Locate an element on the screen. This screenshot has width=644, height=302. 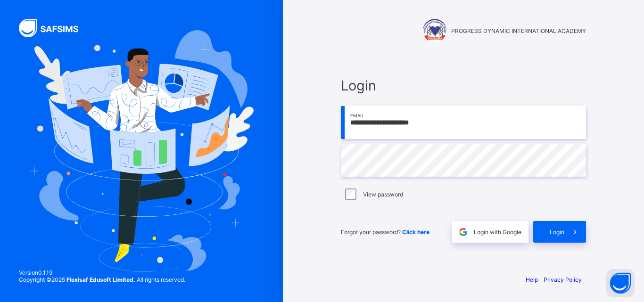
span: Forgot your password? is located at coordinates (385, 232).